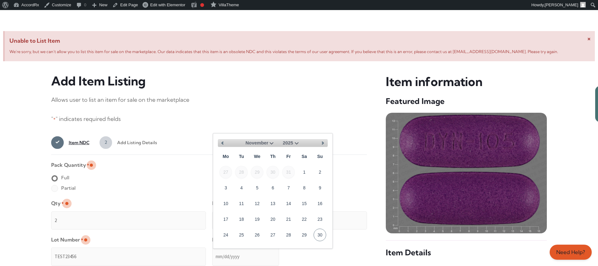  Describe the element at coordinates (241, 235) in the screenshot. I see `a: 25` at that location.